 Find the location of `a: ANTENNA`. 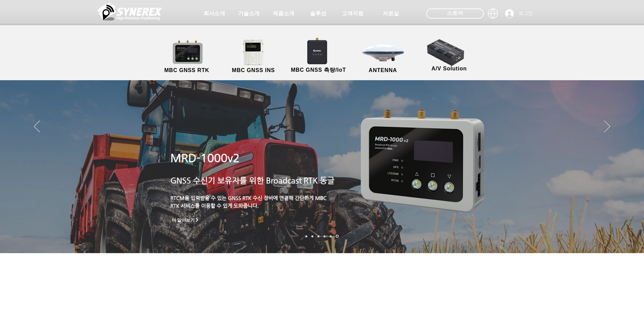

a: ANTENNA is located at coordinates (383, 57).